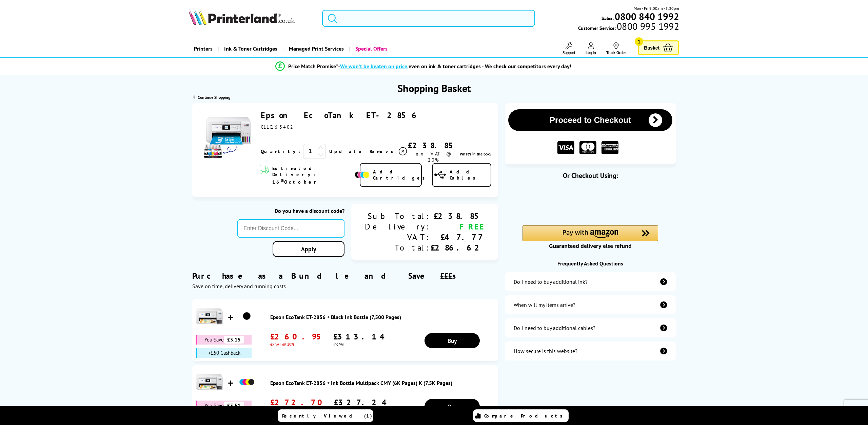  I want to click on div: Sub Total:, so click(398, 216).